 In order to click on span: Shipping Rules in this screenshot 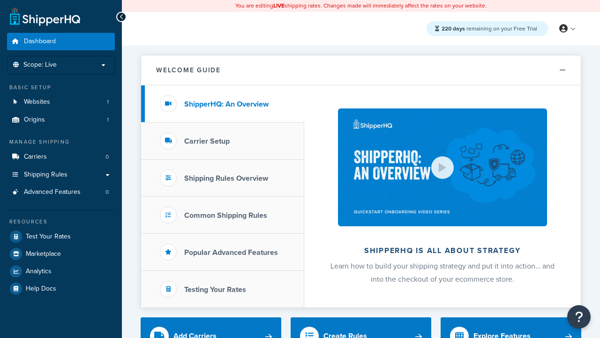, I will do `click(45, 174)`.